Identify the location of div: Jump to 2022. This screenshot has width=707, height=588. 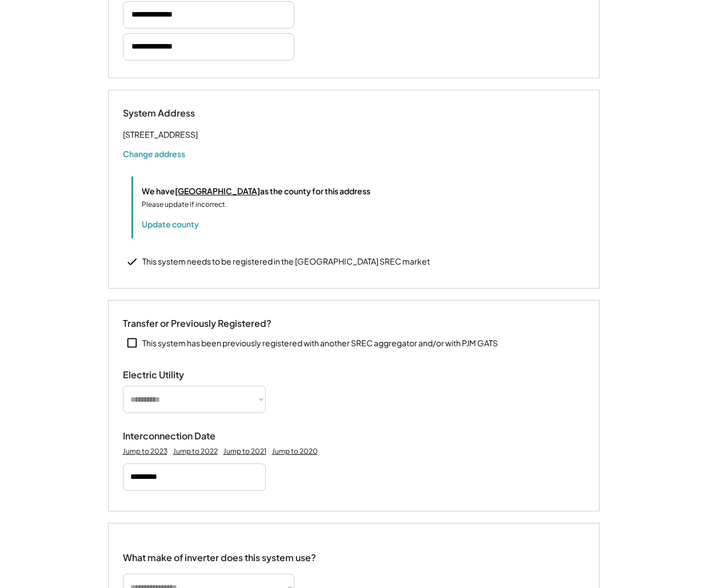
(195, 451).